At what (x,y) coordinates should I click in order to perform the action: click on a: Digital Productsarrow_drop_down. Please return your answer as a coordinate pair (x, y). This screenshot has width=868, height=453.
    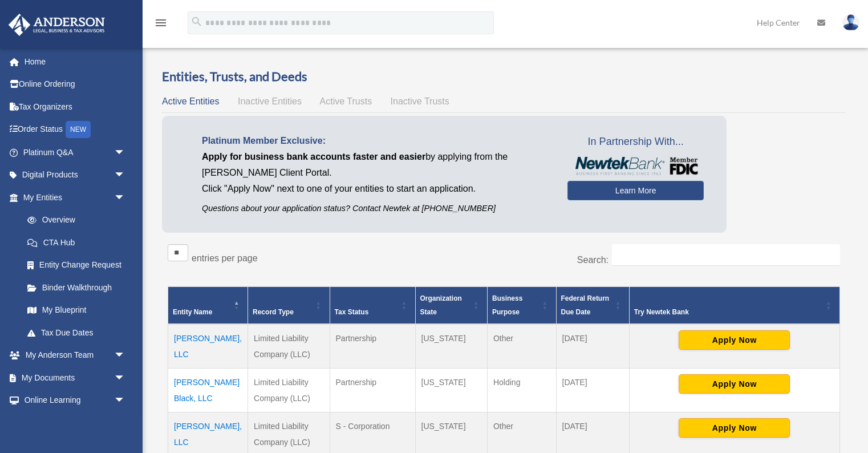
    Looking at the image, I should click on (76, 175).